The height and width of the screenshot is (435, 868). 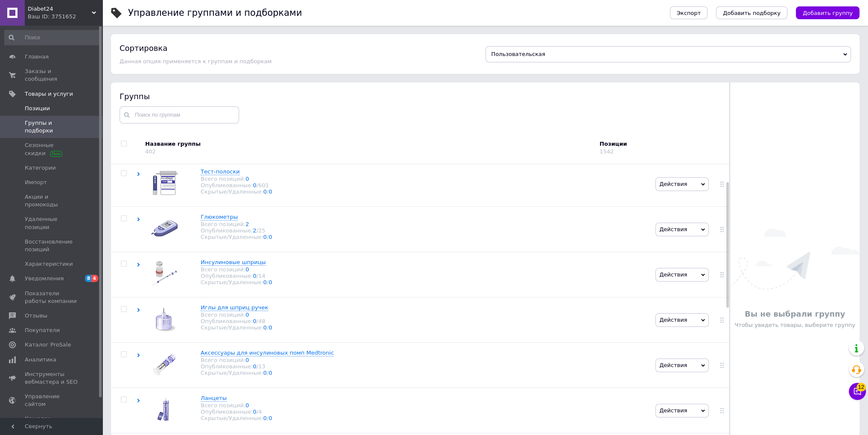 I want to click on span: Главная, so click(x=36, y=57).